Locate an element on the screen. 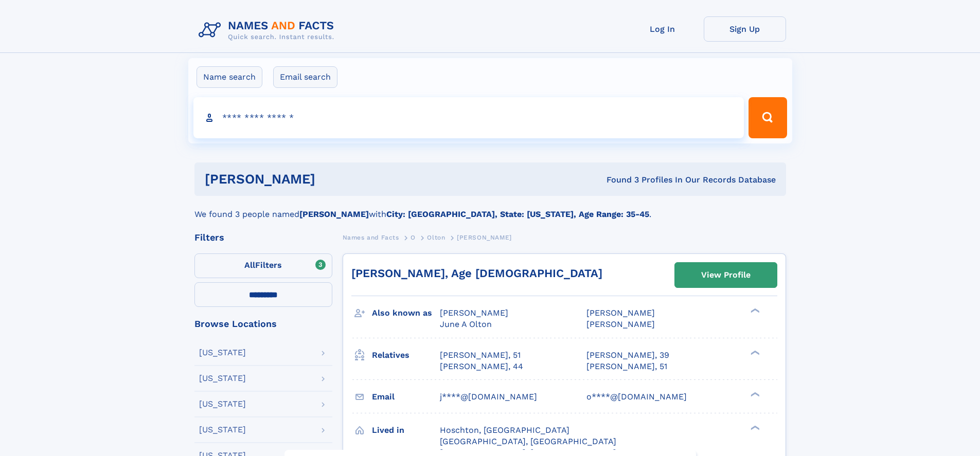 This screenshot has width=980, height=456. span: O is located at coordinates (413, 238).